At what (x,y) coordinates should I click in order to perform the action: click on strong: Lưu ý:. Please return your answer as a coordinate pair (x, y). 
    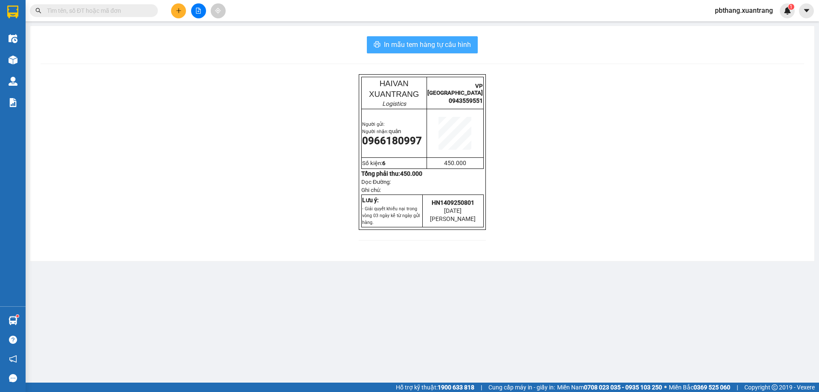
    Looking at the image, I should click on (370, 200).